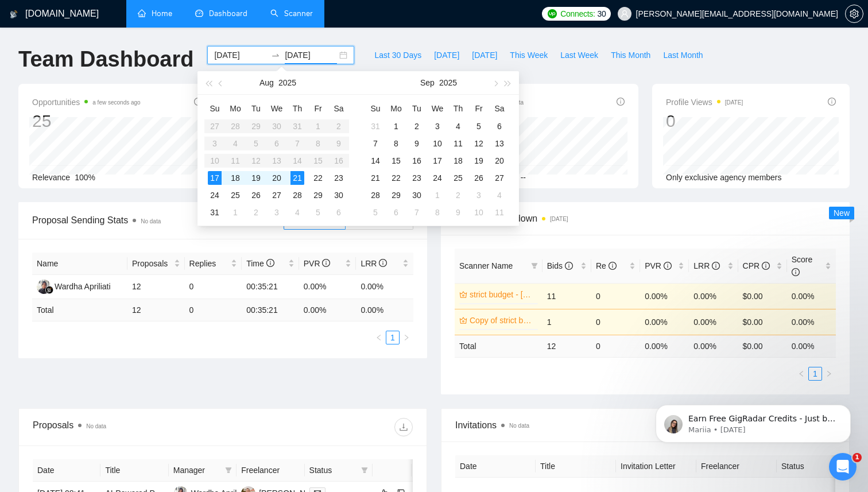 The height and width of the screenshot is (492, 868). What do you see at coordinates (396, 143) in the screenshot?
I see `td: 2025-09-08` at bounding box center [396, 143].